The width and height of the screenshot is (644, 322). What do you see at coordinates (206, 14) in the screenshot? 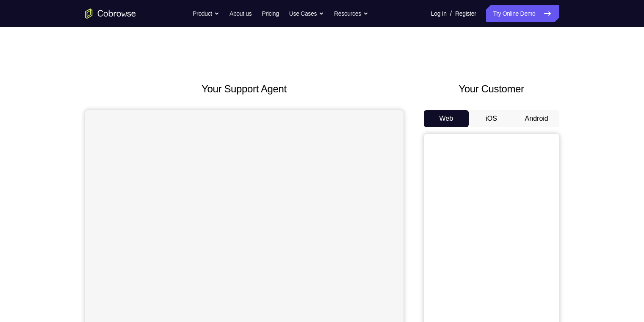
I see `button: Product` at bounding box center [206, 14].